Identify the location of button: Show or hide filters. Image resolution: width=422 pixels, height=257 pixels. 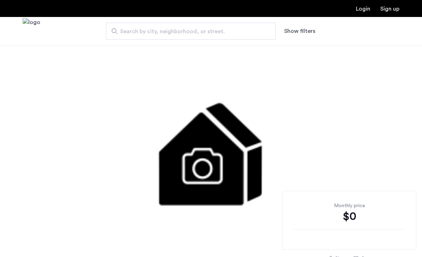
(300, 31).